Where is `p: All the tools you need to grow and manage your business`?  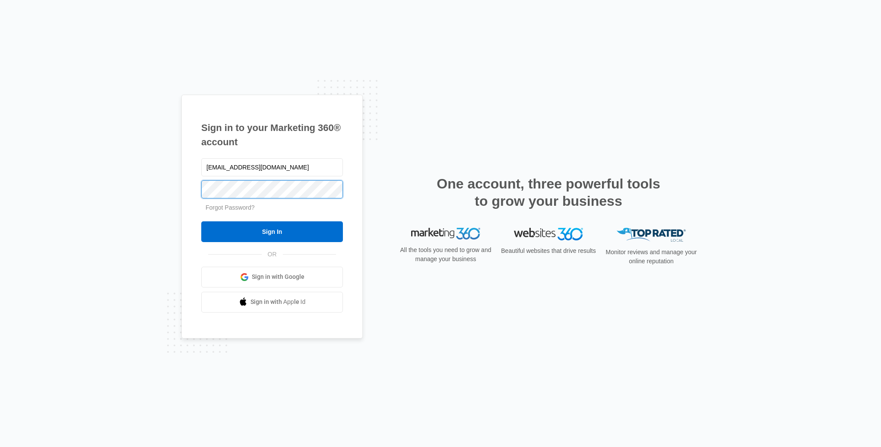
p: All the tools you need to grow and manage your business is located at coordinates (446, 254).